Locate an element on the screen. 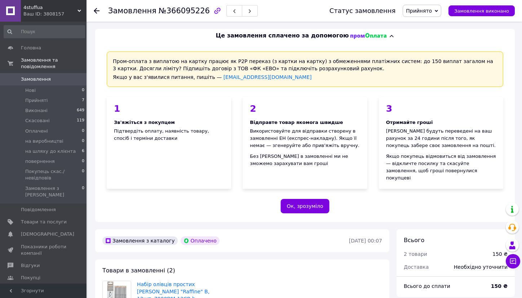 The height and width of the screenshot is (298, 522). span: Всього до сплати is located at coordinates (427, 286).